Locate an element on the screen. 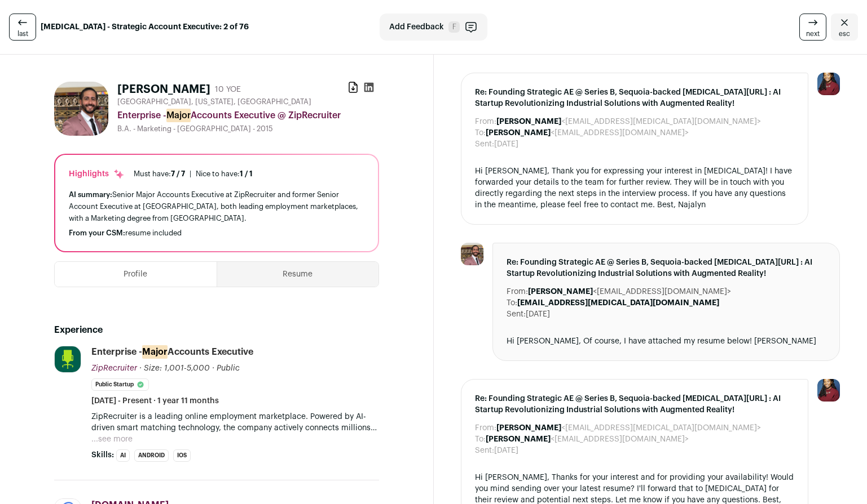 The height and width of the screenshot is (504, 867). div: Nice to have: is located at coordinates (224, 174).